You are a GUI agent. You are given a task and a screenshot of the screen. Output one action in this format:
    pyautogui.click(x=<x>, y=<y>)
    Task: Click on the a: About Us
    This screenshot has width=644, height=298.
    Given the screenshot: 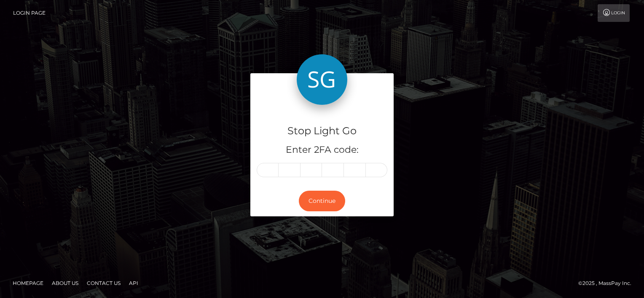 What is the action you would take?
    pyautogui.click(x=65, y=283)
    